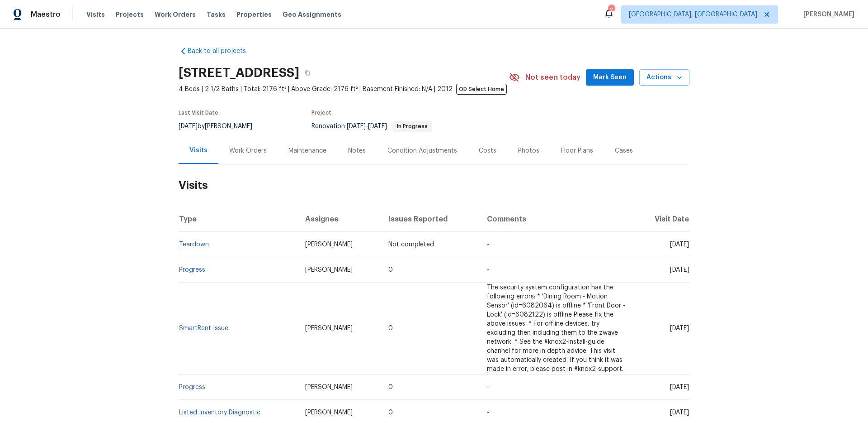 The image size is (868, 423). Describe the element at coordinates (199, 113) in the screenshot. I see `span: Last Visit Date` at that location.